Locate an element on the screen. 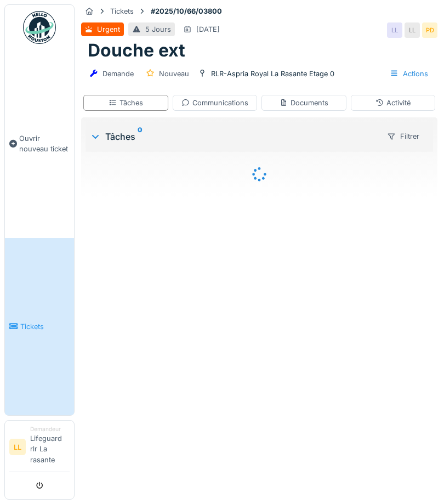  div: PD is located at coordinates (430, 30).